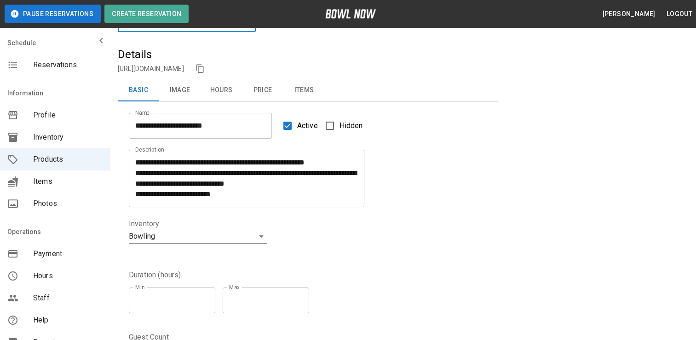 The height and width of the screenshot is (340, 696). What do you see at coordinates (200, 69) in the screenshot?
I see `button: copy link` at bounding box center [200, 69].